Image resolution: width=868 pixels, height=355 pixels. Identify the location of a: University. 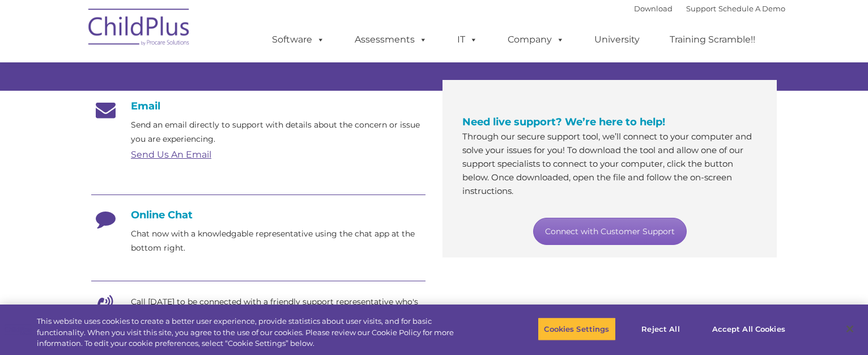
(617, 40).